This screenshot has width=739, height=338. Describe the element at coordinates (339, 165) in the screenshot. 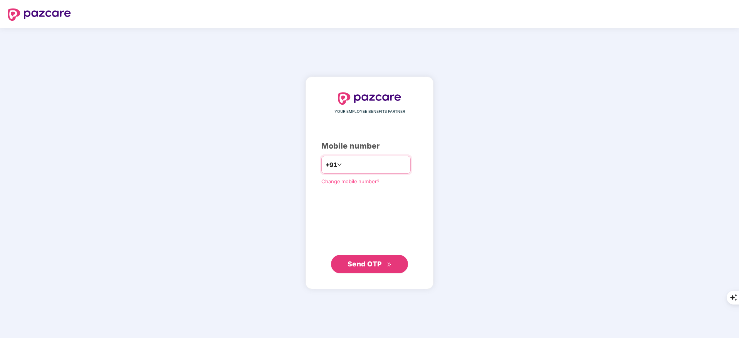

I see `span: down` at that location.